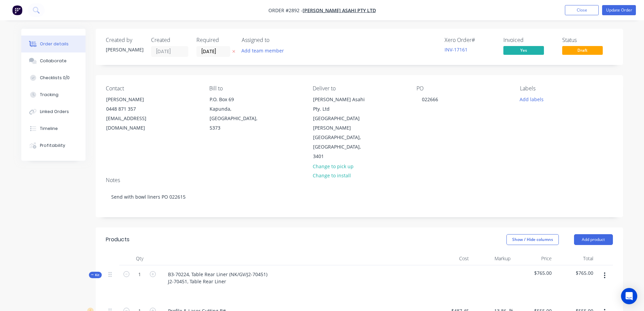 The height and width of the screenshot is (311, 644). I want to click on span: Order #2892 -, so click(285, 10).